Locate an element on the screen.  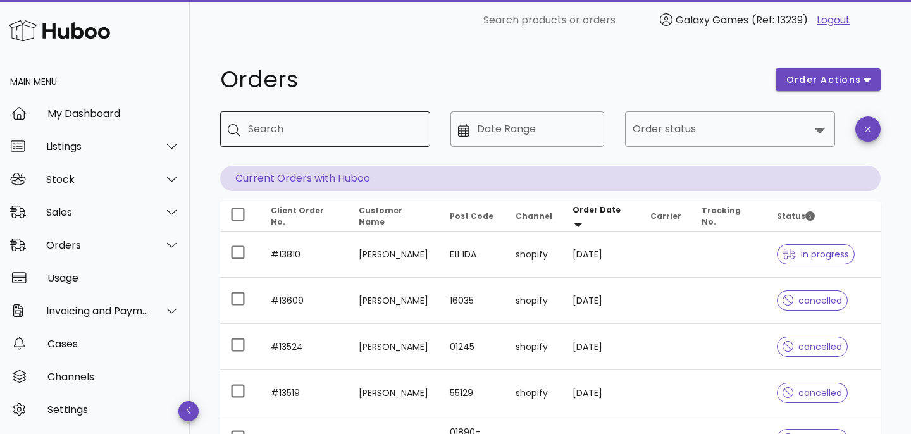
th: Post Code is located at coordinates (473, 216).